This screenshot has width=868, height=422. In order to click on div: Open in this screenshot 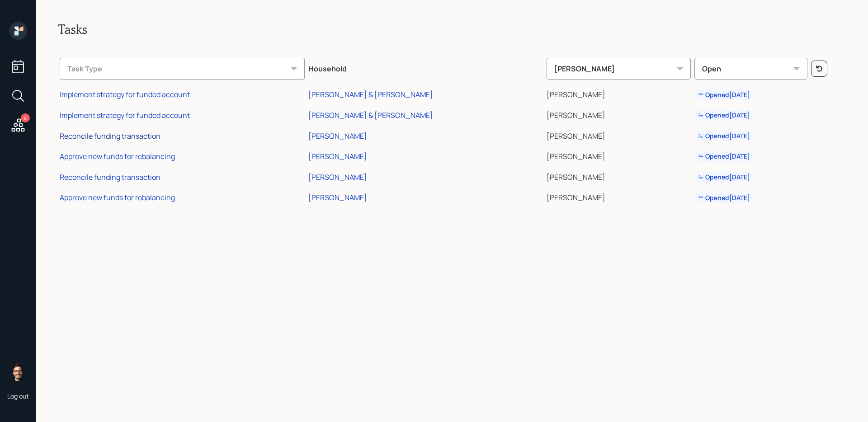, I will do `click(751, 69)`.